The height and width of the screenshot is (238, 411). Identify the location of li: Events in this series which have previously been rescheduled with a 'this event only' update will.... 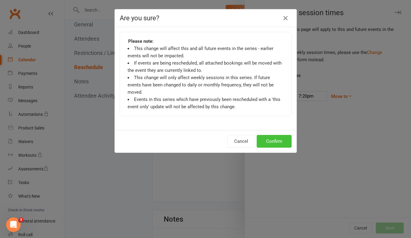
(206, 103).